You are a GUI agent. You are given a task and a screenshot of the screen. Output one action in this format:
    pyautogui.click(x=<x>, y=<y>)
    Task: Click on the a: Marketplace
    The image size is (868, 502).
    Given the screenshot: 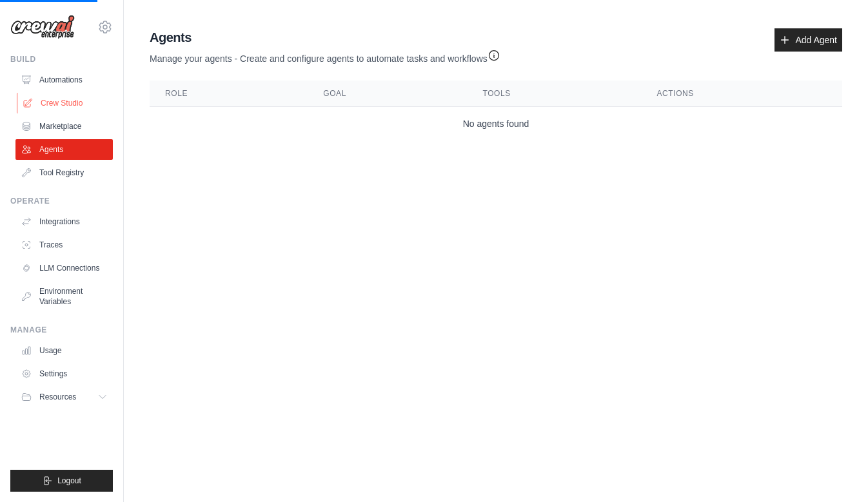 What is the action you would take?
    pyautogui.click(x=64, y=126)
    